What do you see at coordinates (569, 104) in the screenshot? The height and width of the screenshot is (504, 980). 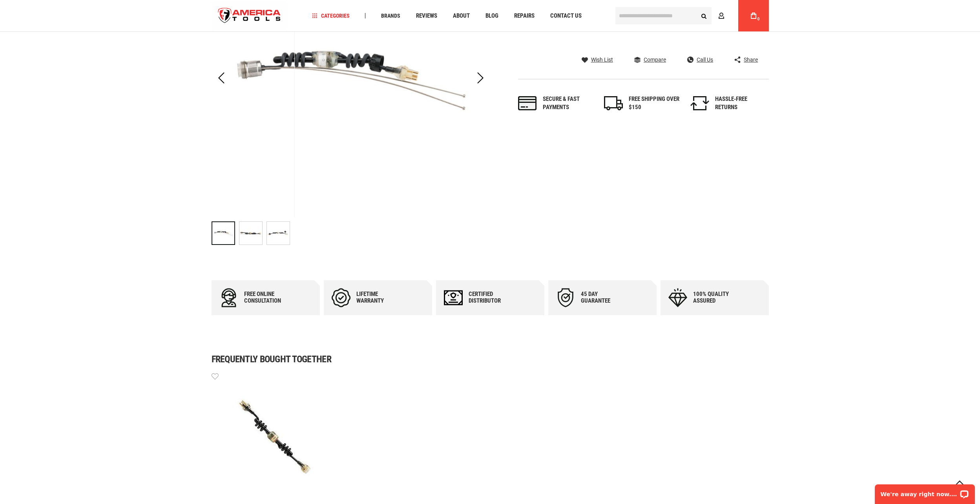 I see `div: Secure & fast payments` at bounding box center [569, 104].